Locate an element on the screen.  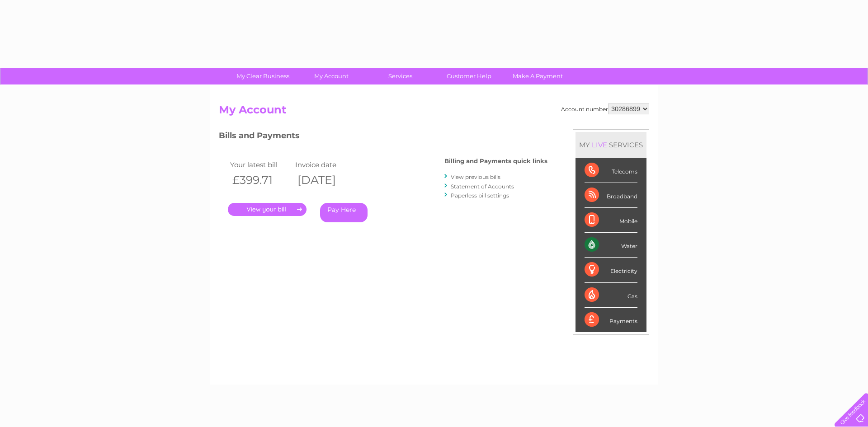
h2: My Account is located at coordinates (434, 112).